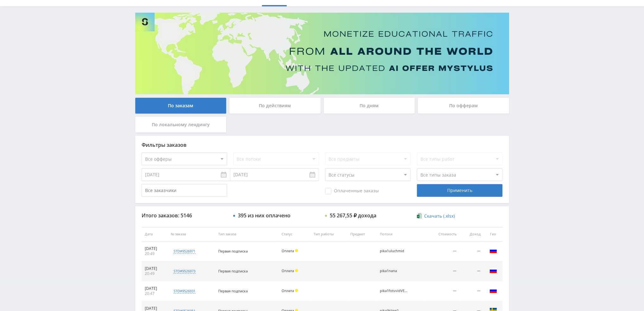 This screenshot has width=644, height=311. I want to click on th: Потоки, so click(401, 234).